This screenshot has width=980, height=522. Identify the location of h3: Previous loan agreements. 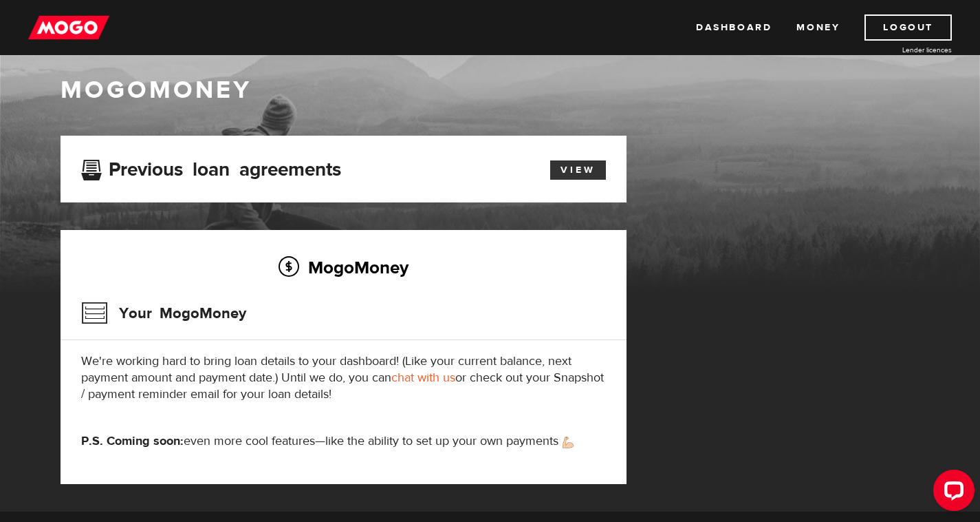
(211, 167).